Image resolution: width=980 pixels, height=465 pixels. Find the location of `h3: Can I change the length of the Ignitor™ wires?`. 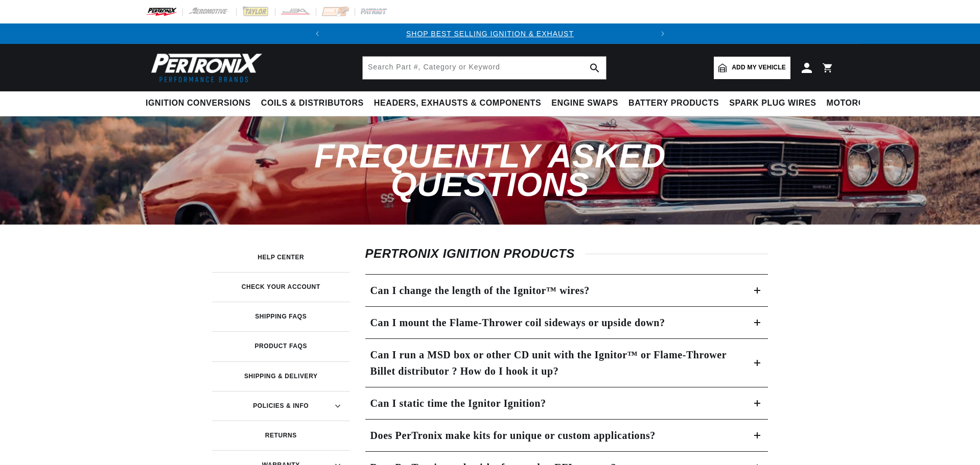

h3: Can I change the length of the Ignitor™ wires? is located at coordinates (480, 291).